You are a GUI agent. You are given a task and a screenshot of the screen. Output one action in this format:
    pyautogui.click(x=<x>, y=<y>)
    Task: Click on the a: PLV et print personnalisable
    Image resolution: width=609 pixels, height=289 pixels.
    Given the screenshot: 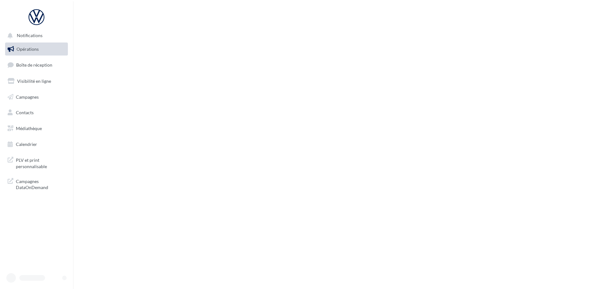 What is the action you would take?
    pyautogui.click(x=36, y=162)
    